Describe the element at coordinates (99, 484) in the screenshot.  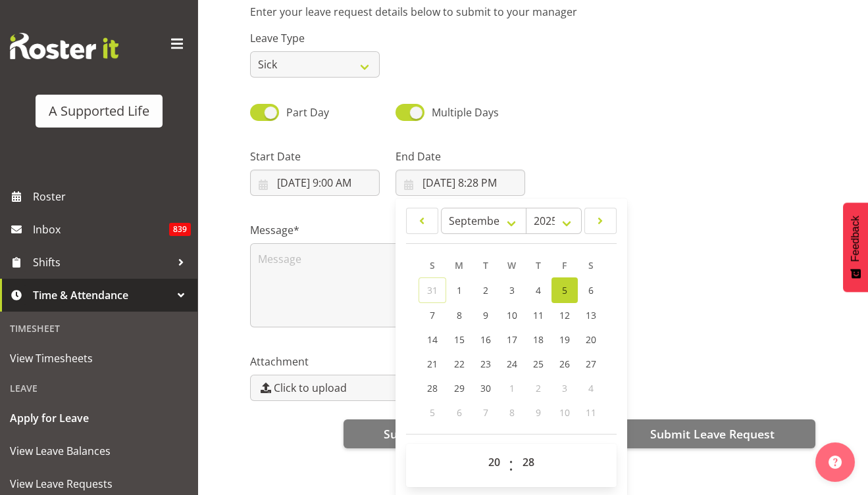
I see `span: View Leave Requests` at that location.